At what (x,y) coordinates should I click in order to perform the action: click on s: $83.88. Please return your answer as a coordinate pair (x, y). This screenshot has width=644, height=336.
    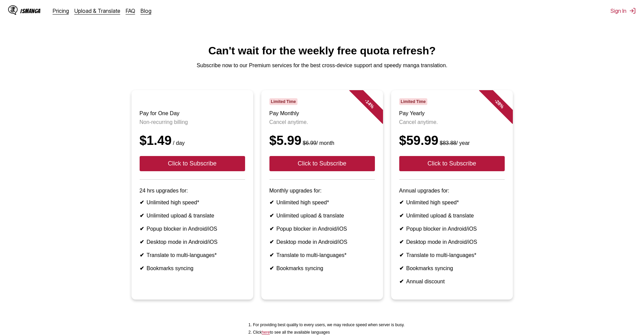
    Looking at the image, I should click on (448, 143).